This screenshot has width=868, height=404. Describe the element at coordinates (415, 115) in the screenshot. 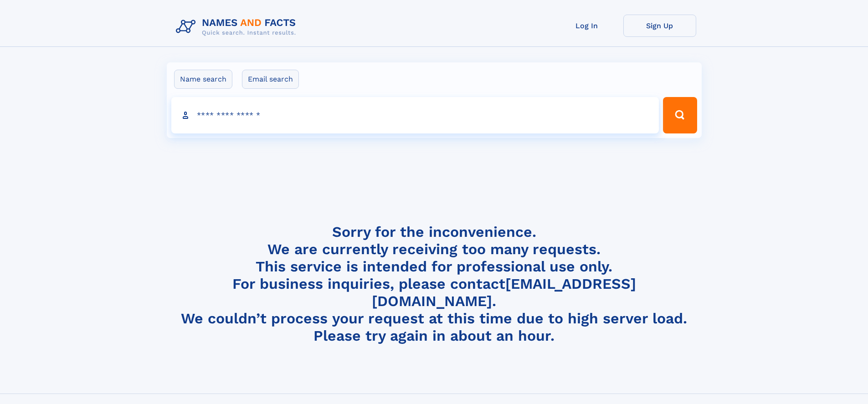

I see `input: search input` at that location.